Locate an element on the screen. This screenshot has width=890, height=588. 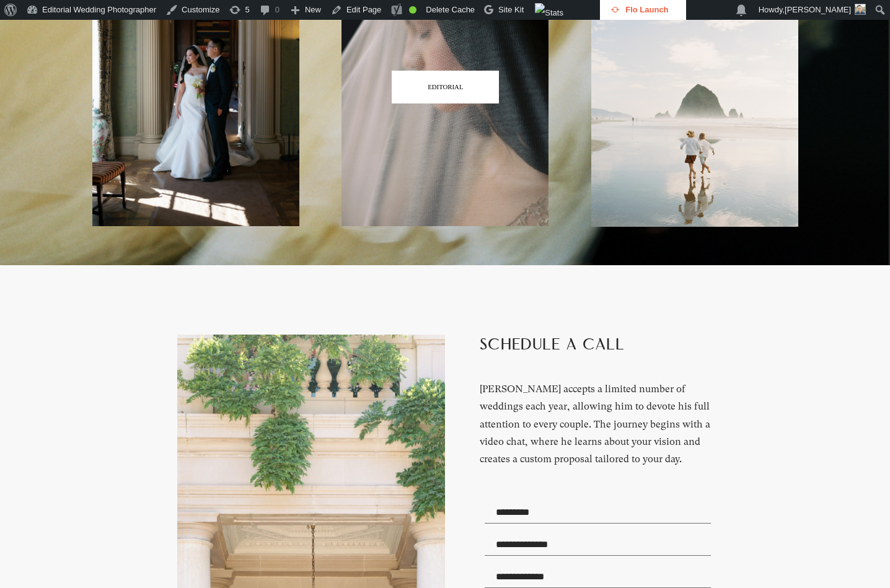
div: Good is located at coordinates (413, 10).